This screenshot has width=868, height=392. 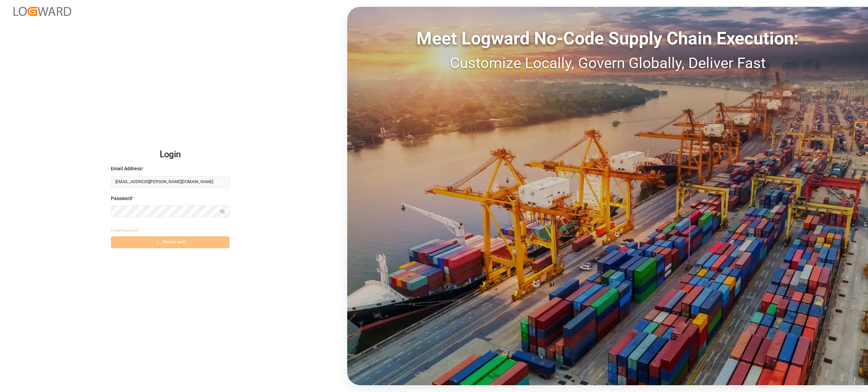 I want to click on input: Enter your email, so click(x=170, y=182).